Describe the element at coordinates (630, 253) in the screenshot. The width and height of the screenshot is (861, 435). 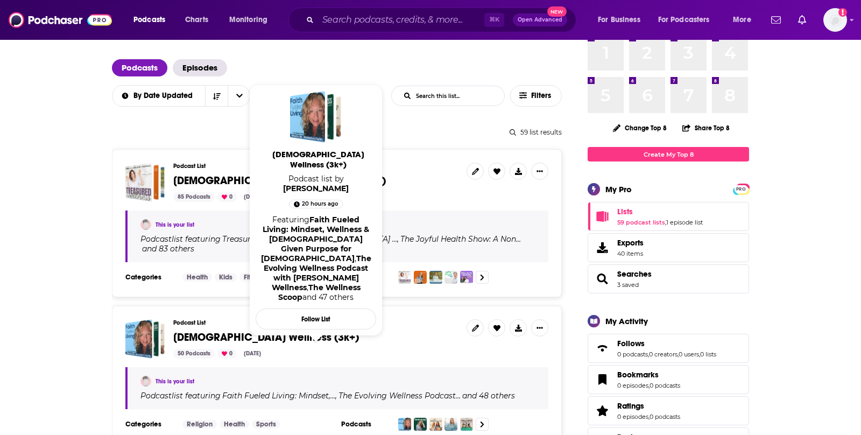
I see `span: 40 items` at that location.